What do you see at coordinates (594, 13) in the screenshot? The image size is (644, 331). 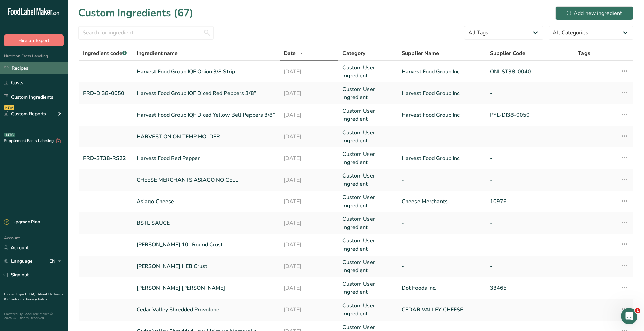 I see `div: Add new ingredient` at bounding box center [594, 13].